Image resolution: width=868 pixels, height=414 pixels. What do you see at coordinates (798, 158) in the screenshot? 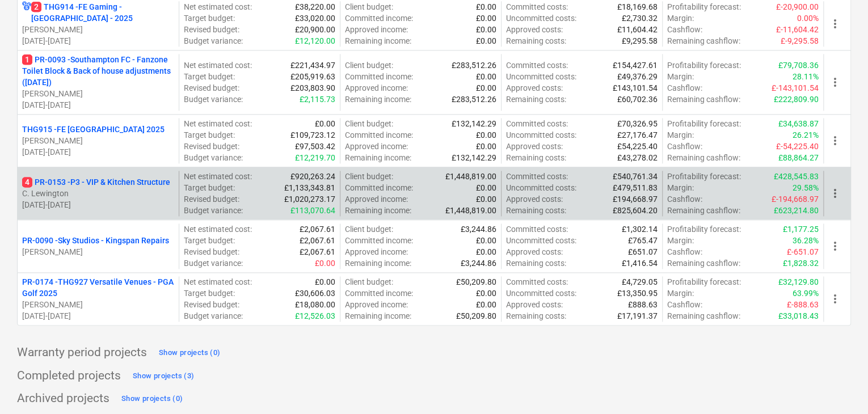
I see `p: £88,864.27` at bounding box center [798, 158].